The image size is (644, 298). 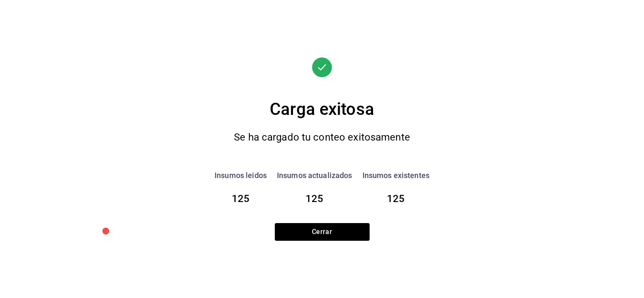 I want to click on div: Insumos actualizados, so click(x=314, y=175).